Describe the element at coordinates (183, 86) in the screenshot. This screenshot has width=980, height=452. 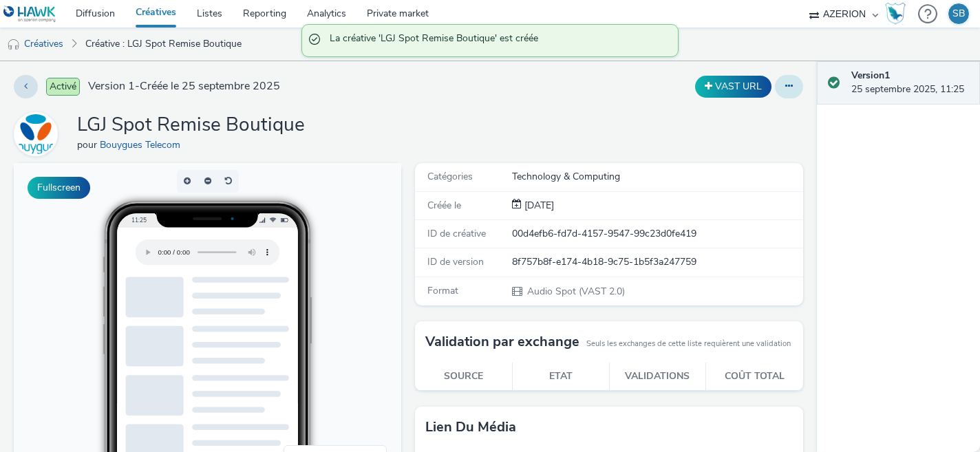
I see `span: Version 1 - Créée le 25 septembre 2025` at that location.